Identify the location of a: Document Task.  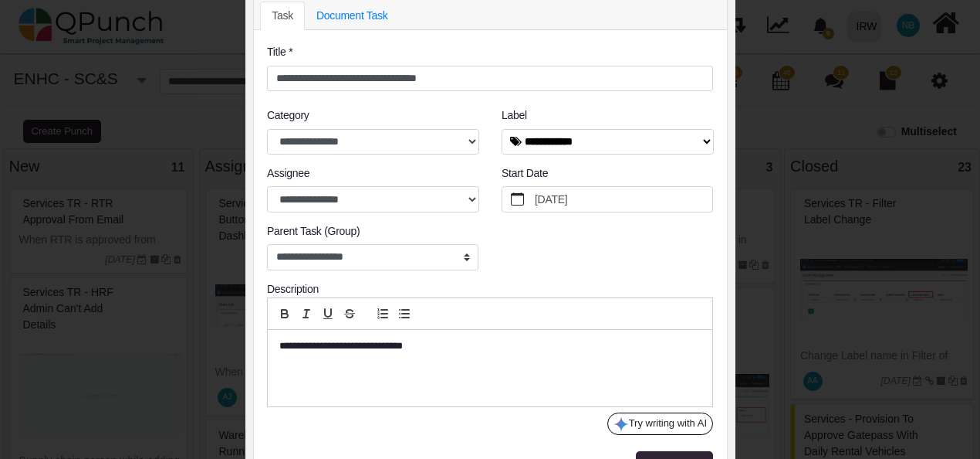
(352, 15).